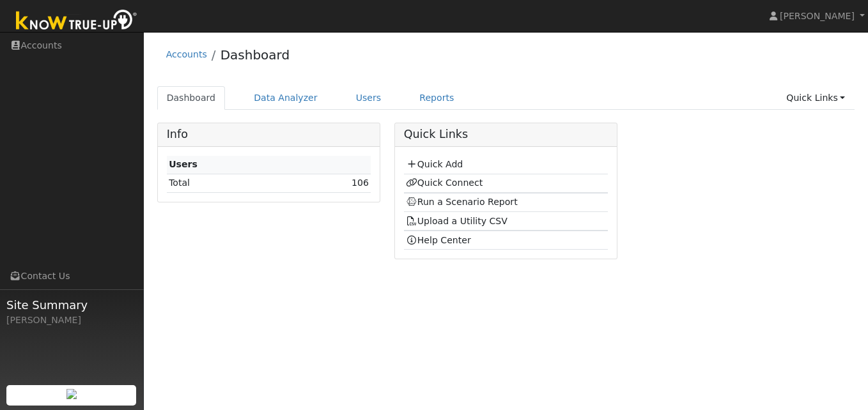 This screenshot has width=868, height=410. Describe the element at coordinates (286, 98) in the screenshot. I see `a: Data Analyzer` at that location.